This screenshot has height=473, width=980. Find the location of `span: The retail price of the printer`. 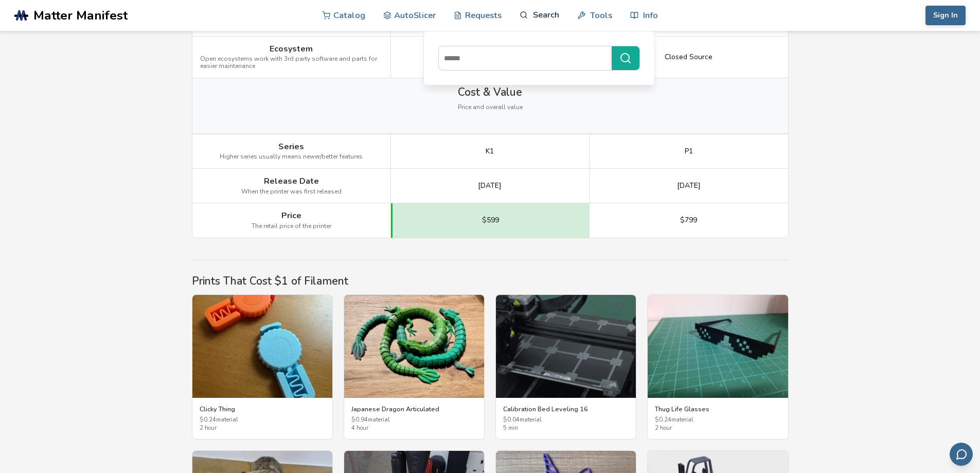

span: The retail price of the printer is located at coordinates (291, 226).